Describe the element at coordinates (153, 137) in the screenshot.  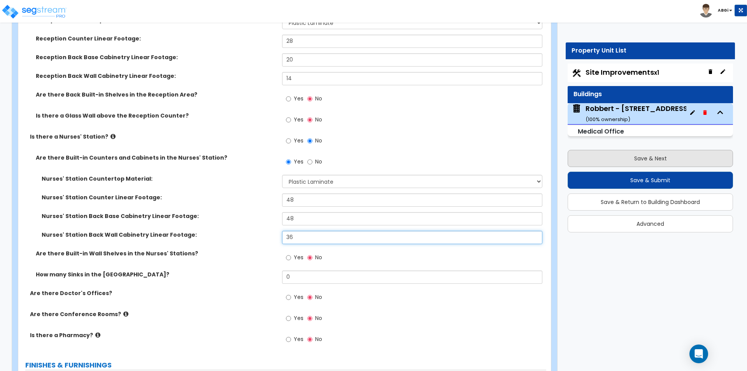
I see `label: Is there a Nurses' Station?` at that location.